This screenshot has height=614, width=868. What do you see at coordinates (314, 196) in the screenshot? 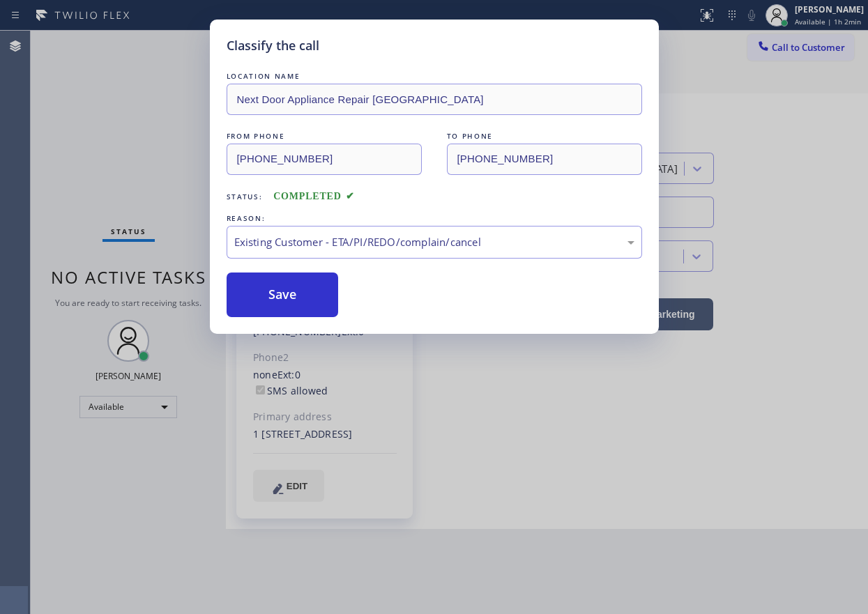
I see `span: COMPLETED` at bounding box center [314, 196].